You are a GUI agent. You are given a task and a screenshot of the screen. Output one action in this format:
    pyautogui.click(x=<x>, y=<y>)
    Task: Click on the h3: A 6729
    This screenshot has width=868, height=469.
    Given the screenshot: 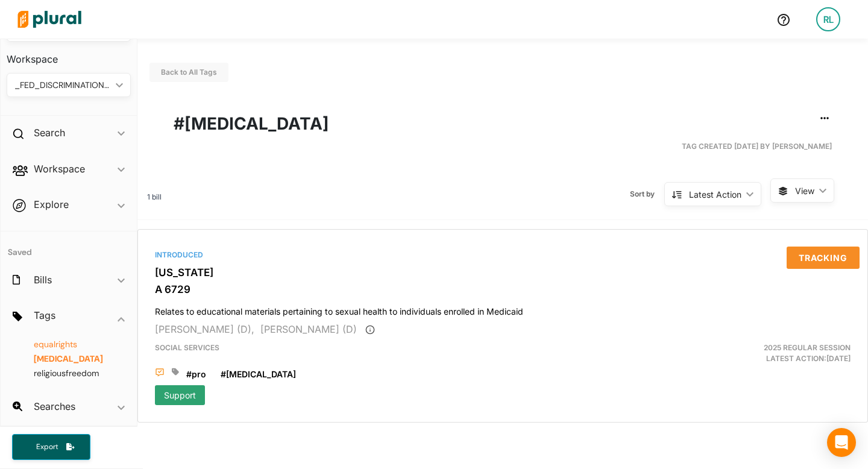 What is the action you would take?
    pyautogui.click(x=503, y=289)
    